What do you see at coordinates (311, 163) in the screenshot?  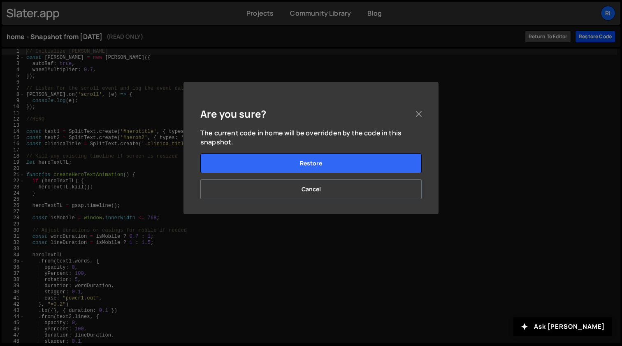 I see `button: Restore` at bounding box center [311, 163].